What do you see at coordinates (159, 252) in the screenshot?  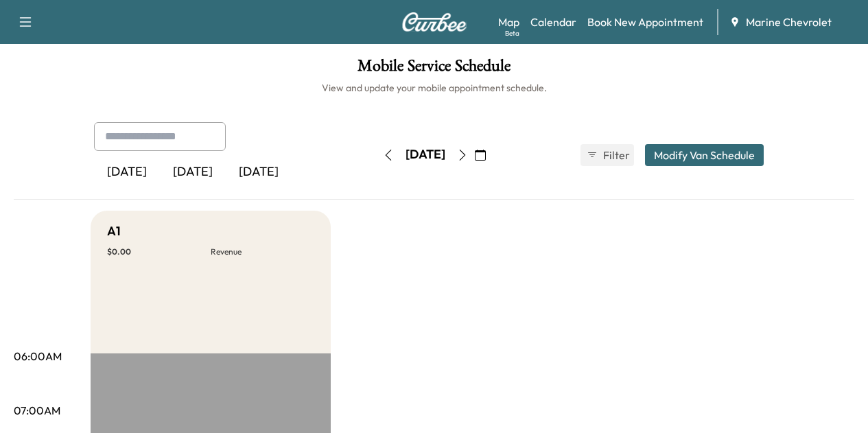 I see `p: $ 0.00` at bounding box center [159, 252].